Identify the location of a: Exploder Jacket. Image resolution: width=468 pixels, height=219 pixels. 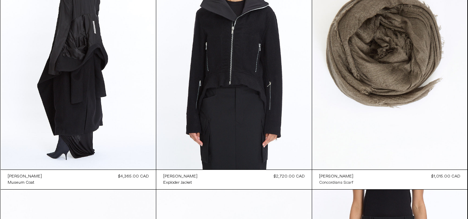
(180, 183).